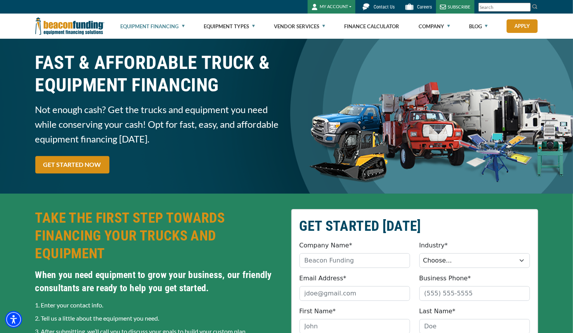 The image size is (573, 333). What do you see at coordinates (478, 26) in the screenshot?
I see `a: Blog` at bounding box center [478, 26].